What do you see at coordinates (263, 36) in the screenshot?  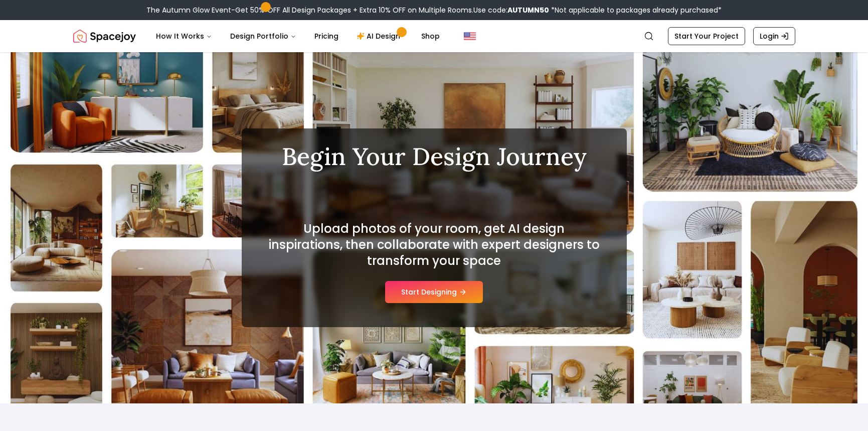 I see `button: Design Portfolio` at bounding box center [263, 36].